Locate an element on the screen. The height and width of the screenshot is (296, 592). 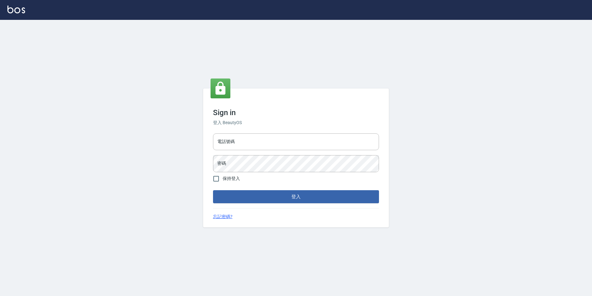
img: Logo is located at coordinates (16, 9).